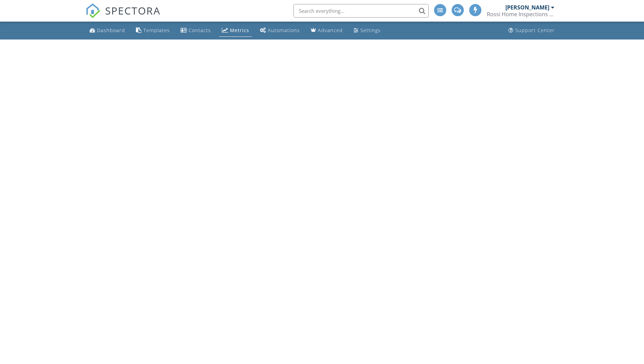 The width and height of the screenshot is (644, 364). Describe the element at coordinates (361, 11) in the screenshot. I see `input: Search everything...` at that location.